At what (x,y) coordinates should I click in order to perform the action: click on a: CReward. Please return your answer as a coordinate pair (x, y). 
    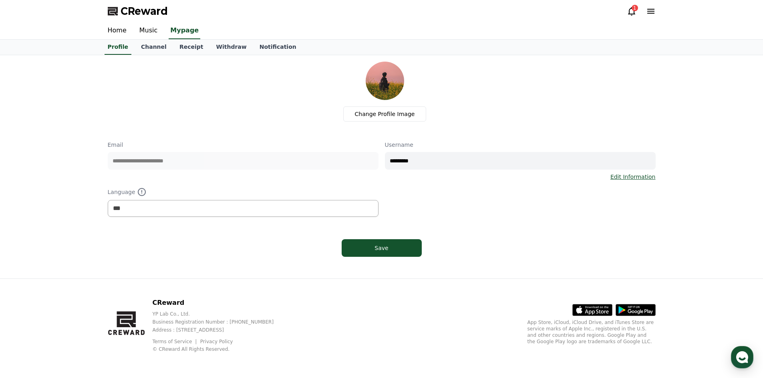
    Looking at the image, I should click on (138, 11).